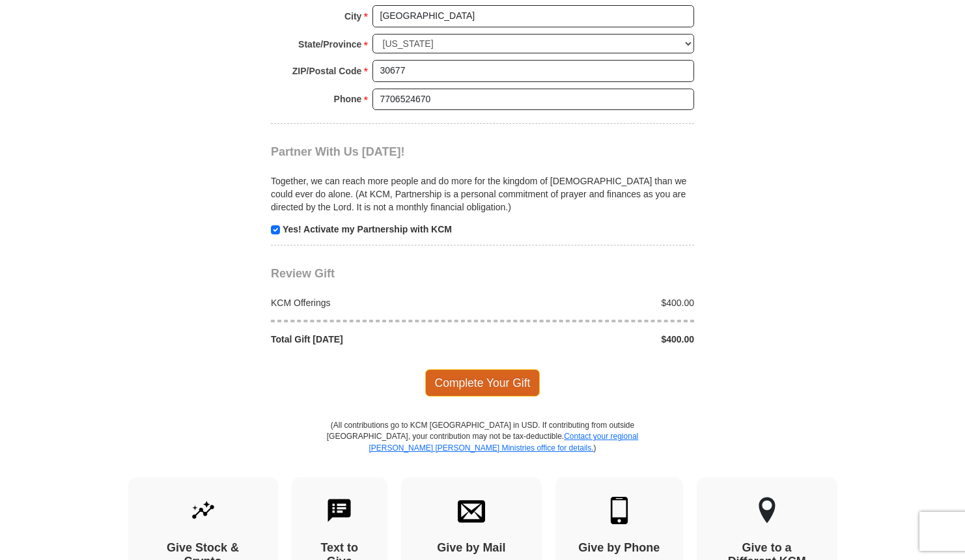 This screenshot has height=560, width=965. Describe the element at coordinates (347, 99) in the screenshot. I see `strong: Phone` at that location.